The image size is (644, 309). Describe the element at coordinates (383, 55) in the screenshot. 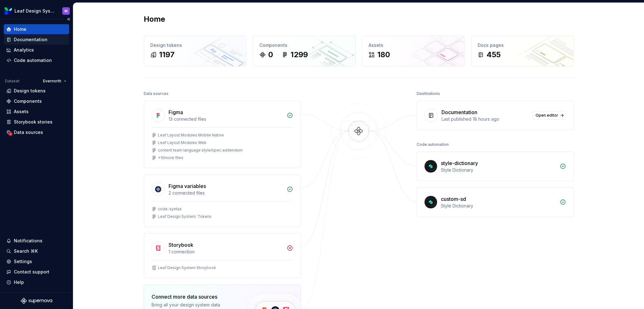

I see `div: 180` at that location.